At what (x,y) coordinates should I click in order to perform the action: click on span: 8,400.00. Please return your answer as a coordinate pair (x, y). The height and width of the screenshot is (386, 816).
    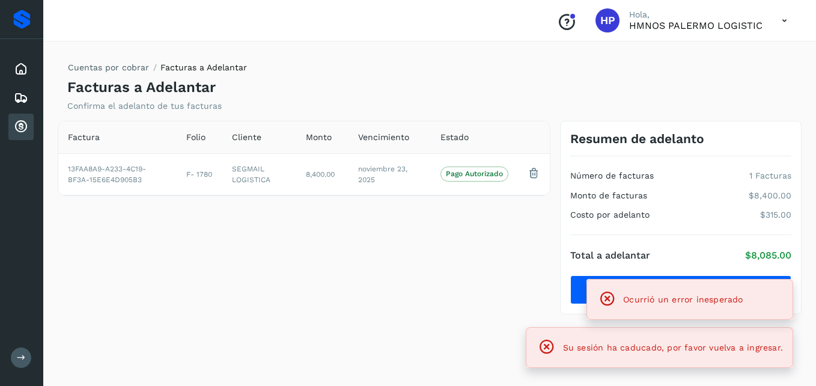
    Looking at the image, I should click on (320, 174).